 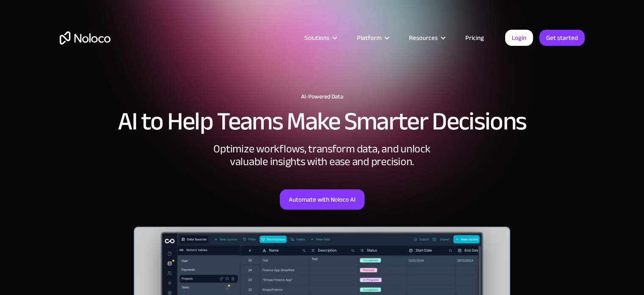 What do you see at coordinates (322, 122) in the screenshot?
I see `h2: AI to Help Teams Make Smarter Decisions` at bounding box center [322, 122].